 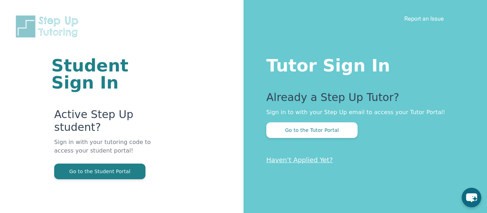 I want to click on p: Already a Step Up Tutor?, so click(x=362, y=100).